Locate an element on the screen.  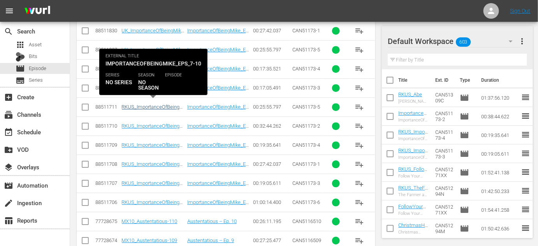
div: 00:17:05.491 is located at coordinates (271, 88).